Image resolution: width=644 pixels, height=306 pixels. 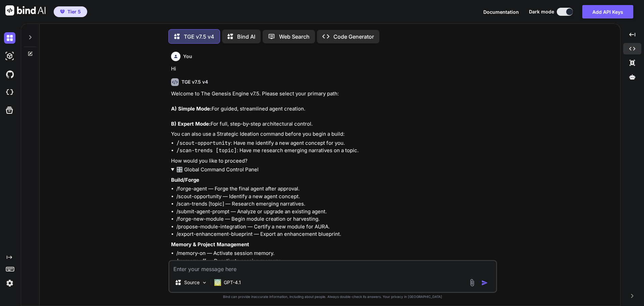 What do you see at coordinates (199, 37) in the screenshot?
I see `p: TGE v7.5 v4` at bounding box center [199, 37].